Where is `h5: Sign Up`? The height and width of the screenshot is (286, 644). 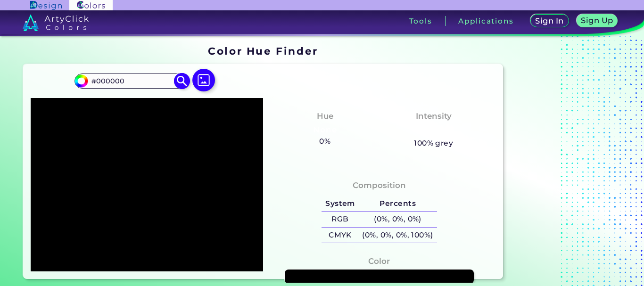 h5: Sign Up is located at coordinates (597, 20).